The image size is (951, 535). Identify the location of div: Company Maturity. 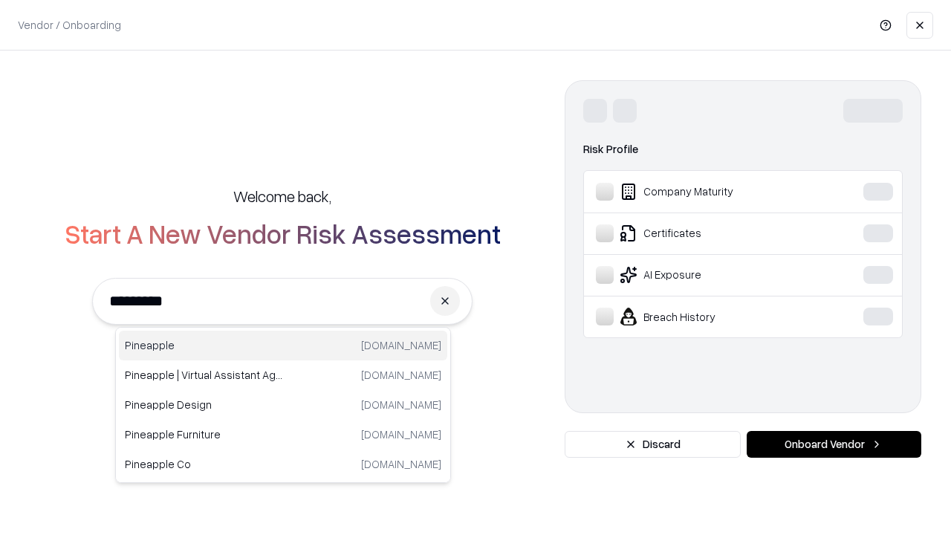
(706, 192).